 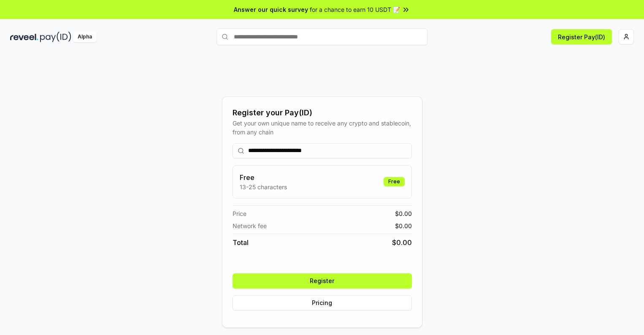 I want to click on h3: Free, so click(x=263, y=177).